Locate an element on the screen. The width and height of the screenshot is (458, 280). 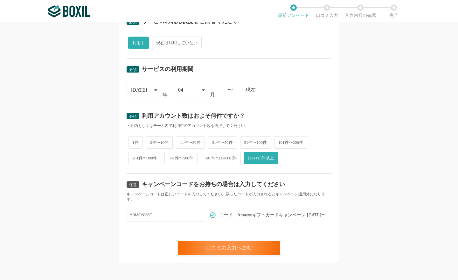
span: 2件〜10件 is located at coordinates (159, 142).